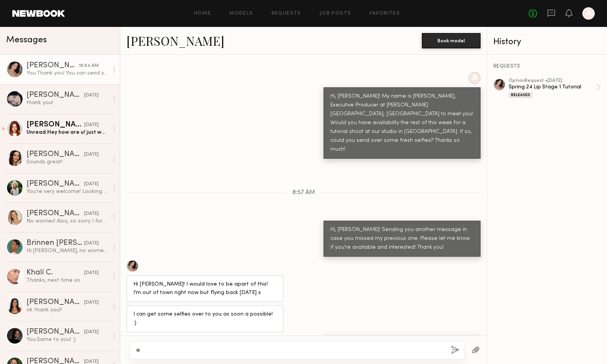 This screenshot has height=364, width=607. Describe the element at coordinates (451, 40) in the screenshot. I see `a: Book model` at that location.